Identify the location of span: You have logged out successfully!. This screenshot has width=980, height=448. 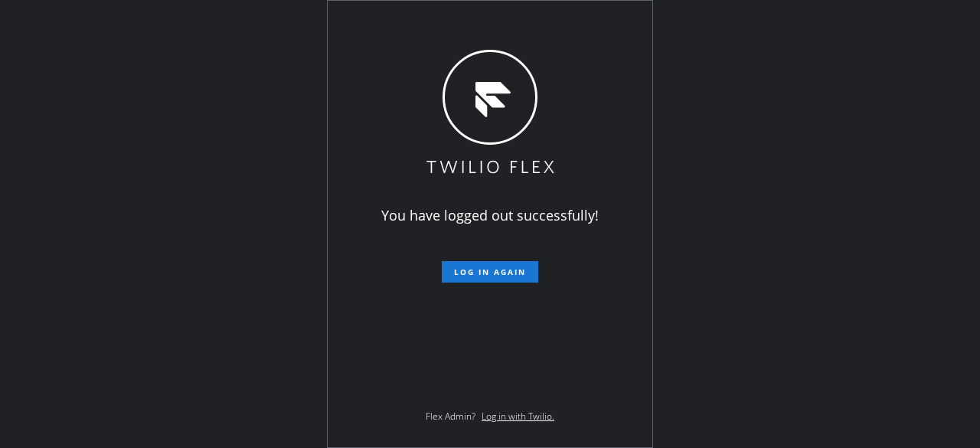
(490, 215).